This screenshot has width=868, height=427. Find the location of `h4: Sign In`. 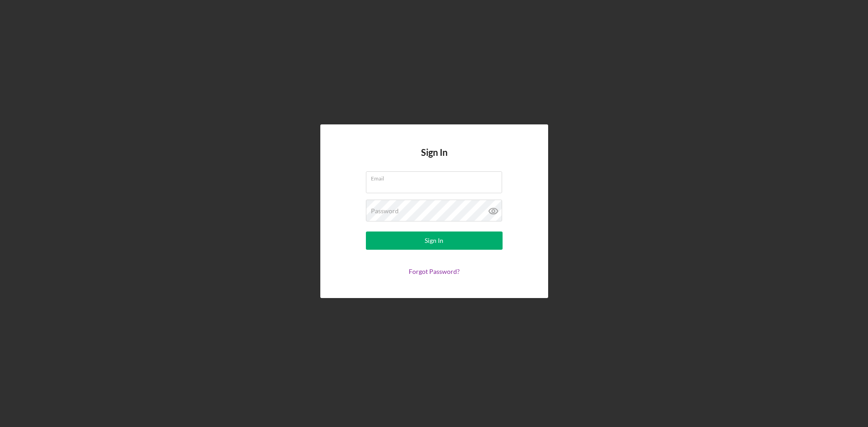

h4: Sign In is located at coordinates (434, 159).